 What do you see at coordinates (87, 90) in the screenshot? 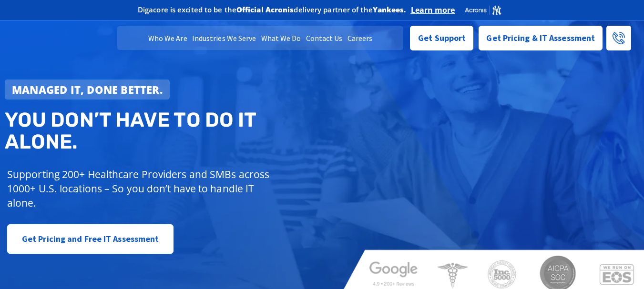
I see `a: Managed IT, done better.` at bounding box center [87, 90].